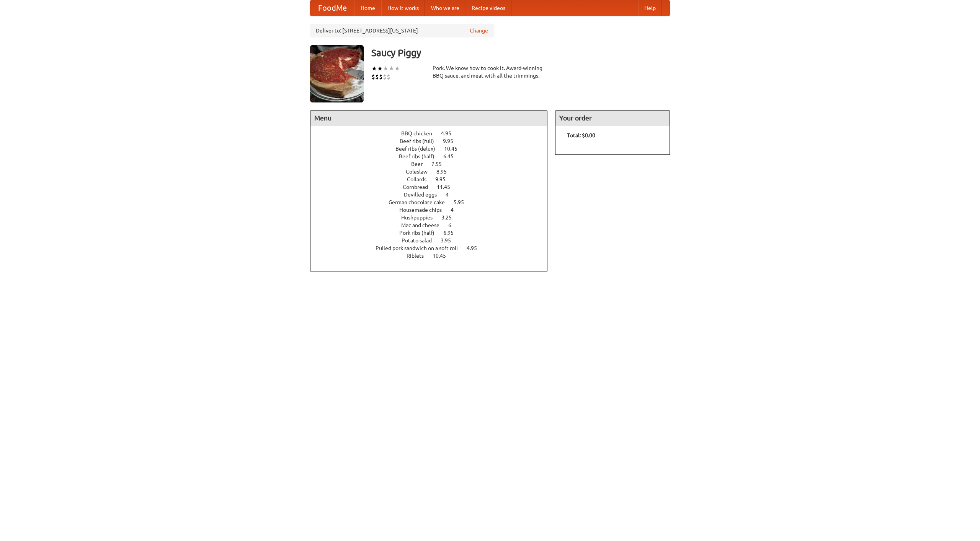  What do you see at coordinates (420, 156) in the screenshot?
I see `span: Beef ribs (half)` at bounding box center [420, 156].